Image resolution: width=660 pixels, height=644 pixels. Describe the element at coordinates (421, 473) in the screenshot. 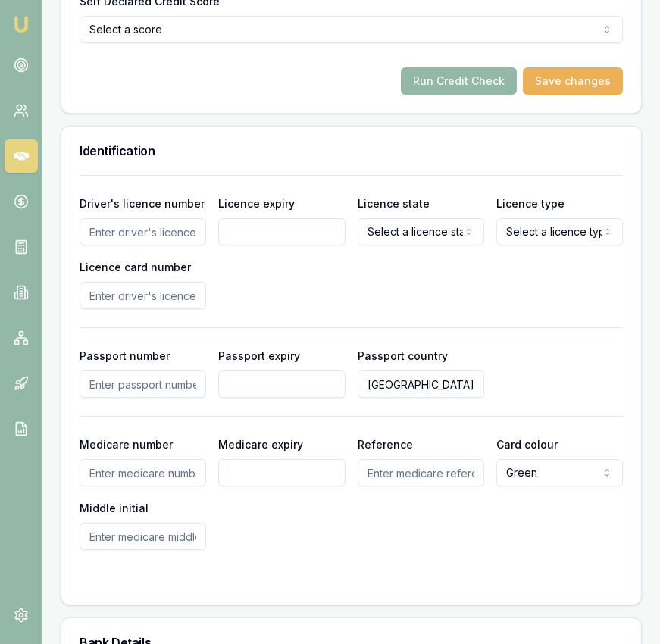

I see `input: Enter medicare reference` at that location.